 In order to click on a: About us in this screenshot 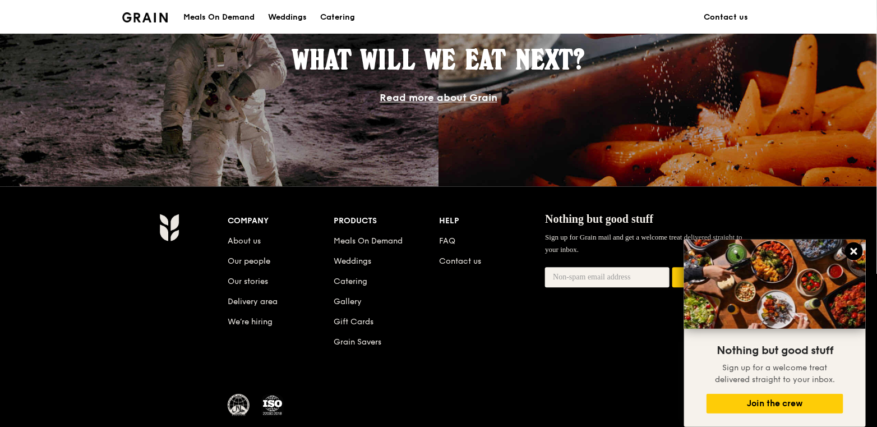, I will do `click(244, 240)`.